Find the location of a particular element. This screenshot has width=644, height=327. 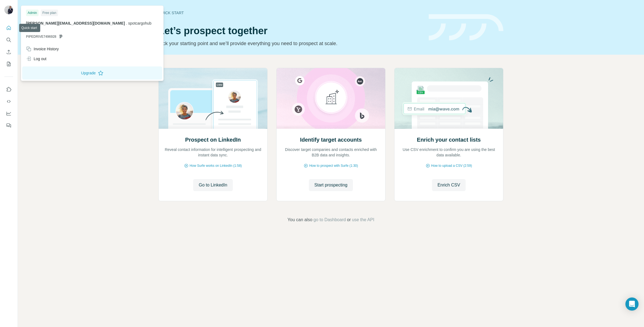

button: My lists is located at coordinates (9, 64).